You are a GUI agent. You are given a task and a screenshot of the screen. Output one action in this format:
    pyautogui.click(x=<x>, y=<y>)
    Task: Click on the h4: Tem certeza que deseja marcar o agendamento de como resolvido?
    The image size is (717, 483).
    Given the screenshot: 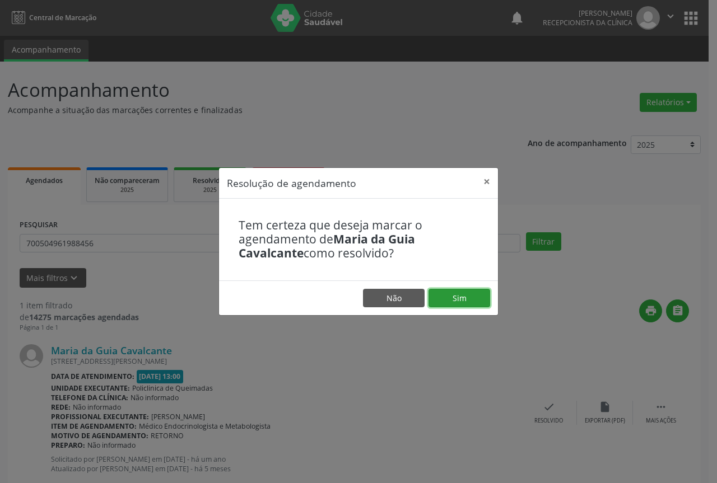 What is the action you would take?
    pyautogui.click(x=358, y=240)
    